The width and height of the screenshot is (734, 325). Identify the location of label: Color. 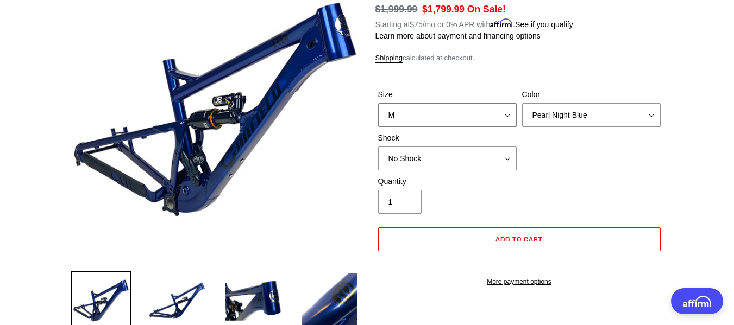
(591, 95).